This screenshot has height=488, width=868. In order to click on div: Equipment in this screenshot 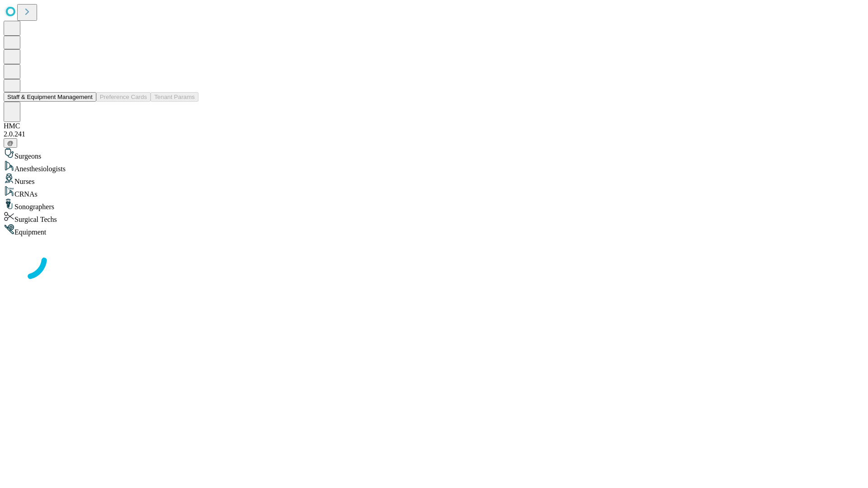, I will do `click(434, 230)`.